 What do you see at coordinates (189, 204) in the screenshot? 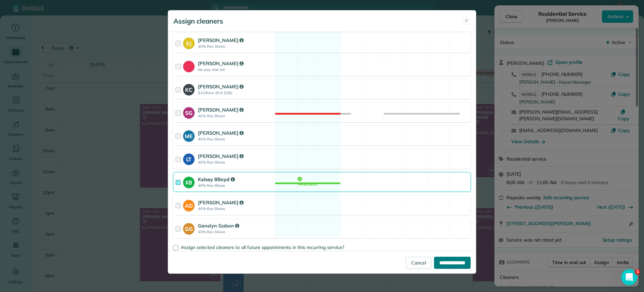
I see `strong: AD` at bounding box center [189, 204].